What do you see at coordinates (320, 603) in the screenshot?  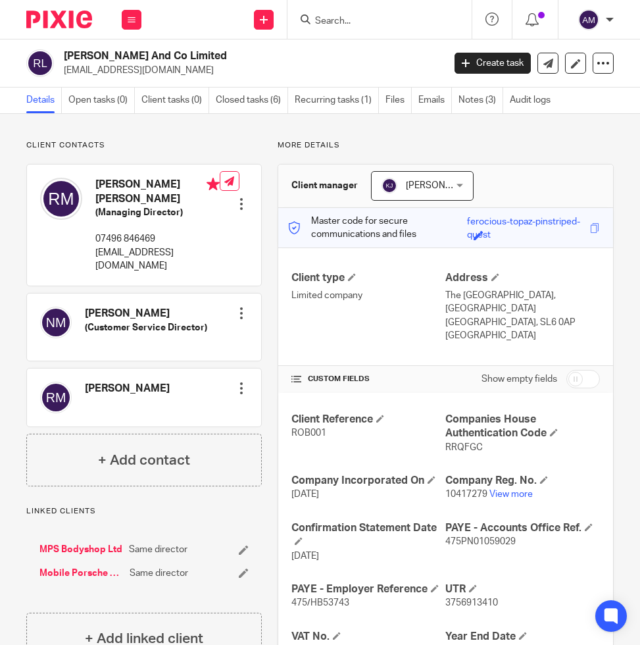 I see `span: 475/HB53743` at bounding box center [320, 603].